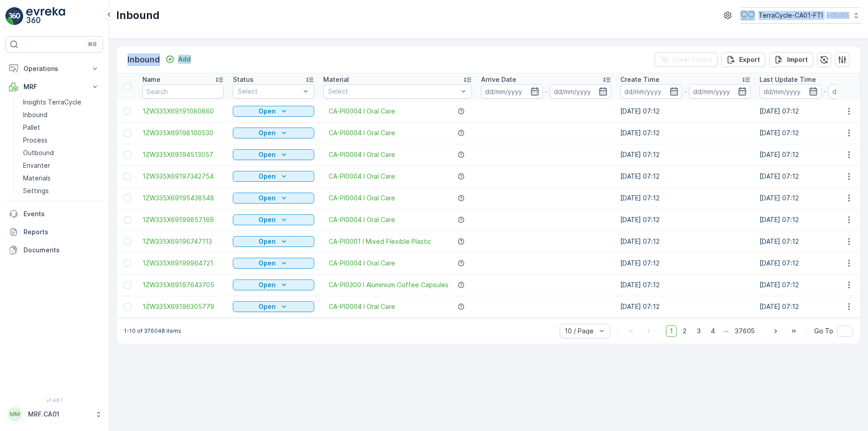 The image size is (868, 431). I want to click on img: TC_BVHiTW6.png, so click(748, 15).